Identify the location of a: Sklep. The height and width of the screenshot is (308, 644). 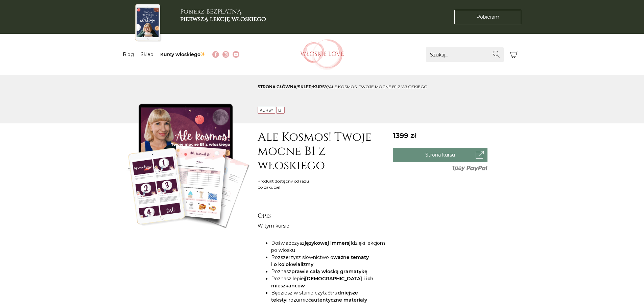
(147, 54).